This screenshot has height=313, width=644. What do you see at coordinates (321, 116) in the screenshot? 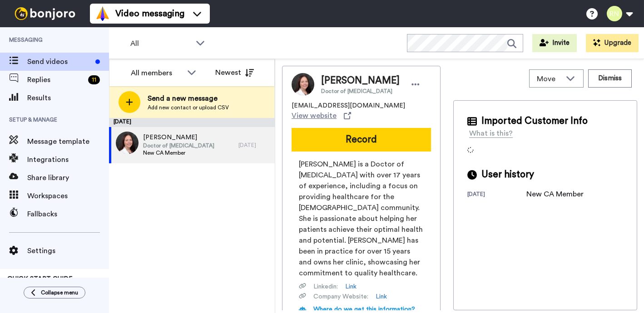
I see `a: View website` at bounding box center [321, 116].